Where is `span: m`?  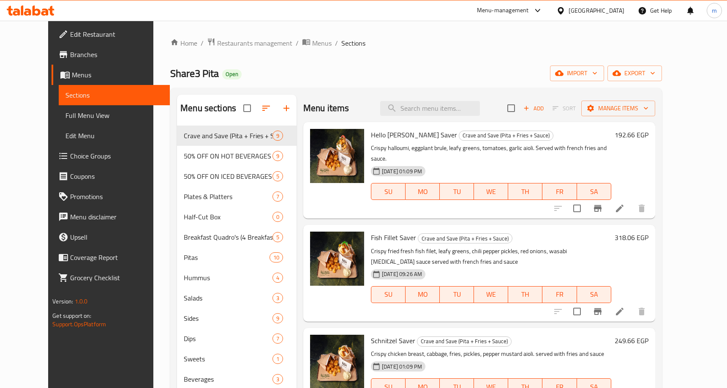 span: m is located at coordinates (714, 11).